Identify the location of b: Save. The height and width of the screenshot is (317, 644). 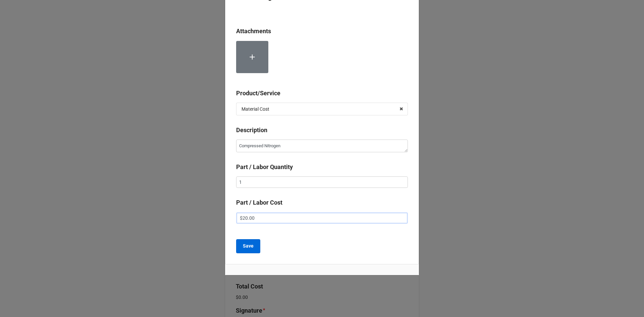
(248, 246).